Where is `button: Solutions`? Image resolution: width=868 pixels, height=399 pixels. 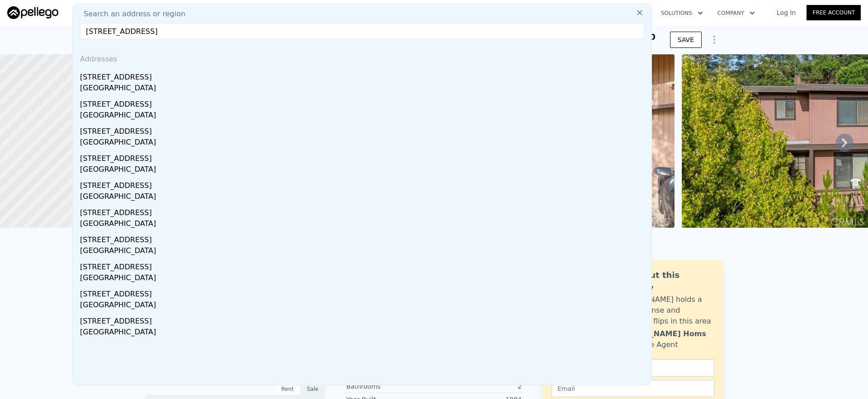 button: Solutions is located at coordinates (682, 13).